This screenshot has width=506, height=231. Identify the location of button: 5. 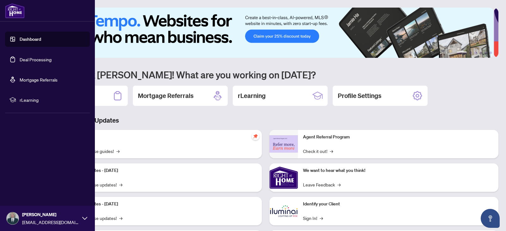
(485, 53).